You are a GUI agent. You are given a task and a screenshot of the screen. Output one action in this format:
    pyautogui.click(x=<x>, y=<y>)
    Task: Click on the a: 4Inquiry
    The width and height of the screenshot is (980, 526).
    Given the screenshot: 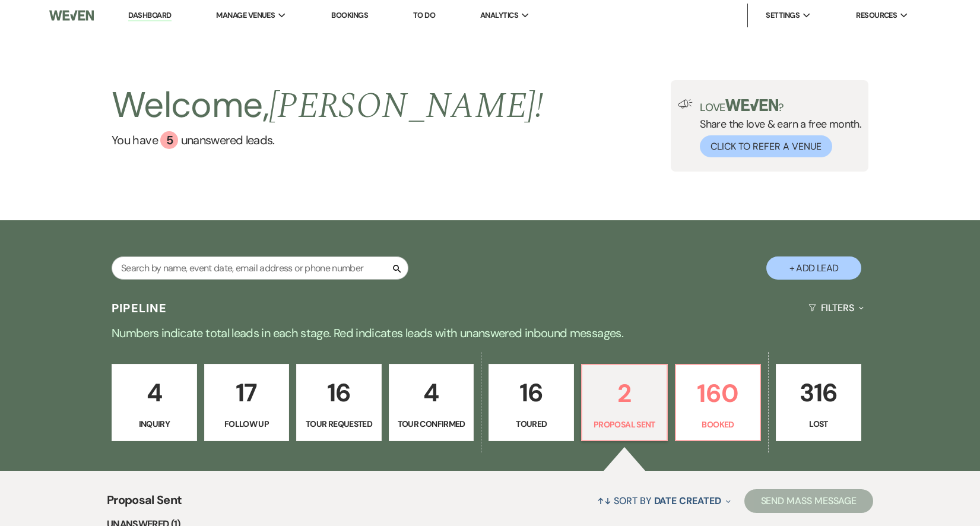 What is the action you would take?
    pyautogui.click(x=154, y=402)
    